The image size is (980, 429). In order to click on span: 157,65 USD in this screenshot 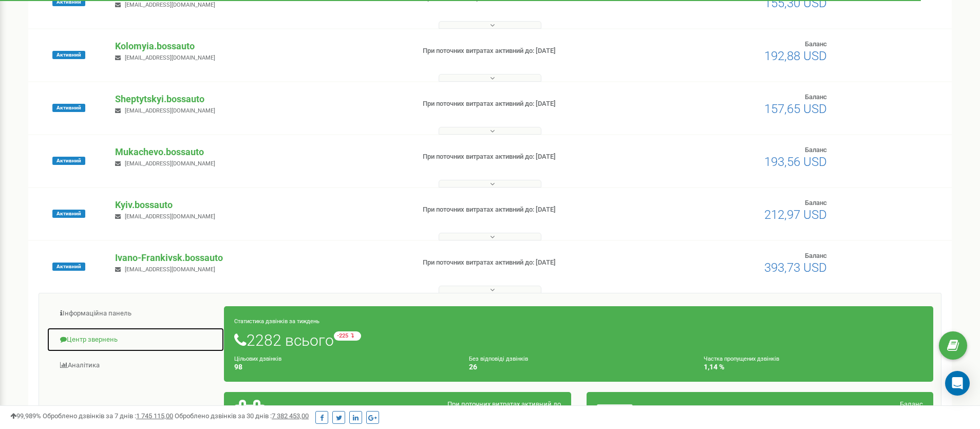, I will do `click(796, 109)`.